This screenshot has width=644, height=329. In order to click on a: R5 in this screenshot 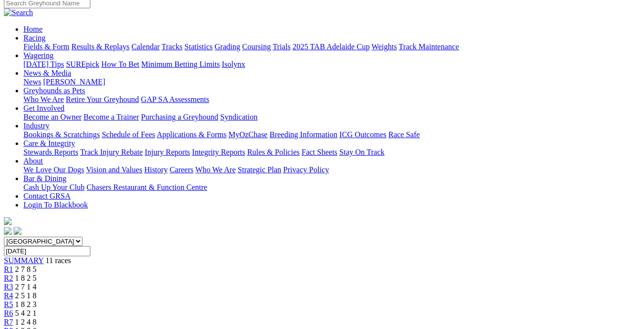, I will do `click(8, 304)`.